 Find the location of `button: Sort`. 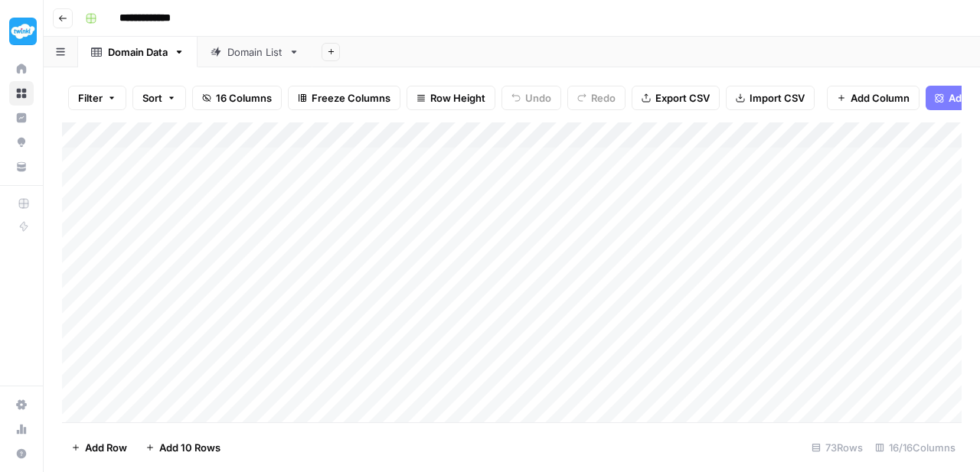

button: Sort is located at coordinates (160, 98).